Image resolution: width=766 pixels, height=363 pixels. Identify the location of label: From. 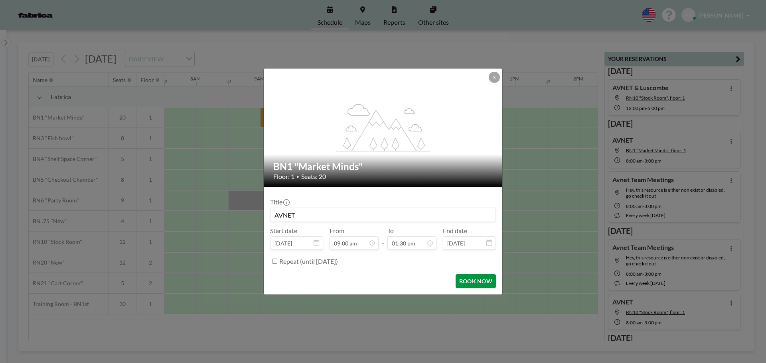
(337, 231).